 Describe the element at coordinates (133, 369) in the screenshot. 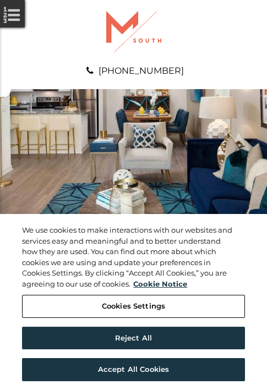

I see `button: Accept All Cookies` at that location.